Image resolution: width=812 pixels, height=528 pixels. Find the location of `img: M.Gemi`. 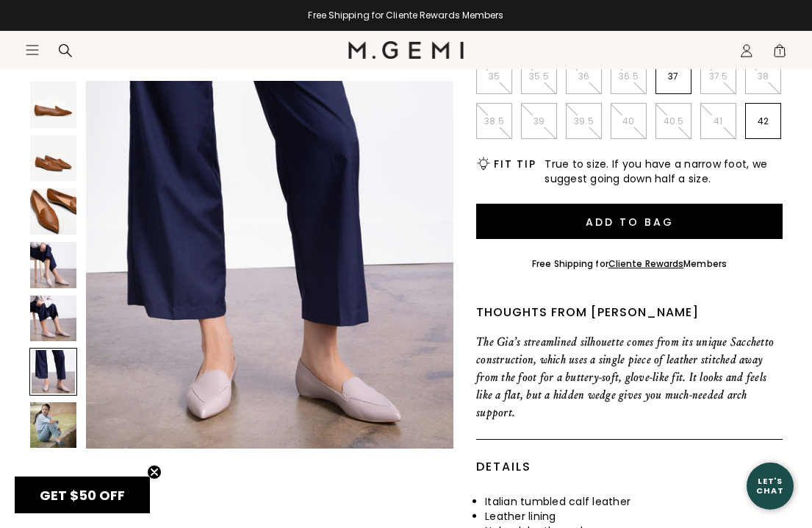

img: M.Gemi is located at coordinates (406, 50).